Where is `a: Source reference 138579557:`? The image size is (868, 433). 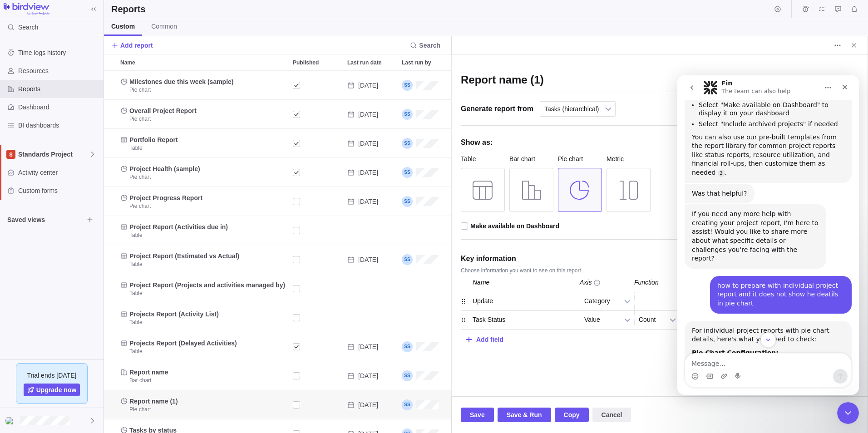
a: Source reference 138579557: is located at coordinates (44, 98).